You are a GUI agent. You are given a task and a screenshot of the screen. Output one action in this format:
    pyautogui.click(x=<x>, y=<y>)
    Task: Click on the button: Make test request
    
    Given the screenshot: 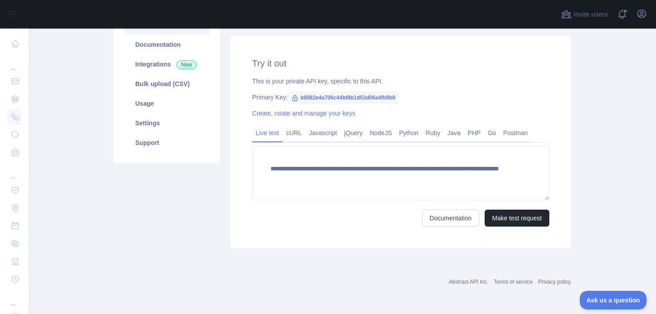 What is the action you would take?
    pyautogui.click(x=517, y=218)
    